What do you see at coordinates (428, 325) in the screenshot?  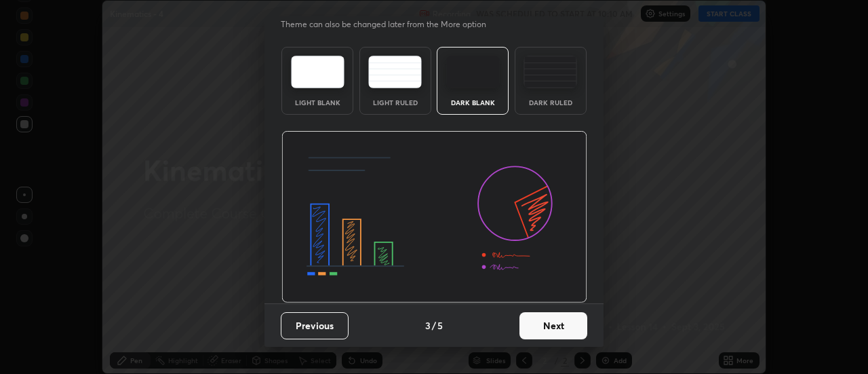 I see `h4: 3` at bounding box center [428, 325].